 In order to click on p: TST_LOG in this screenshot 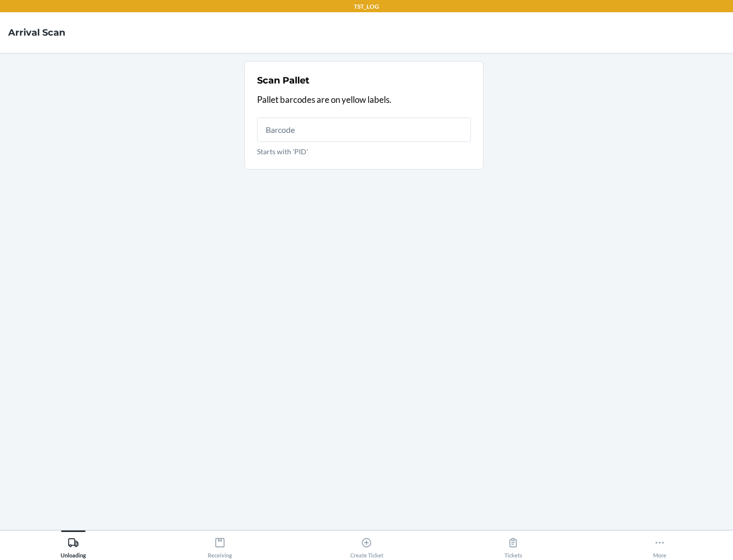, I will do `click(367, 7)`.